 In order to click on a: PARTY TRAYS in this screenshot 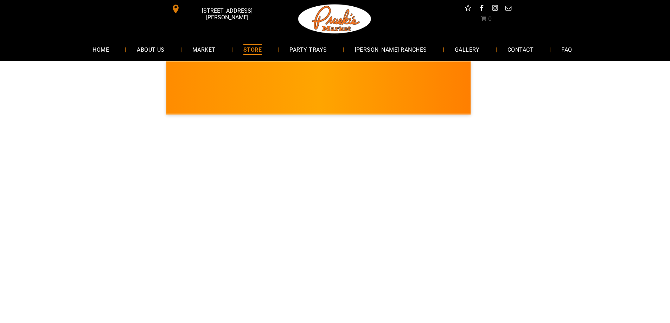, I will do `click(308, 49)`.